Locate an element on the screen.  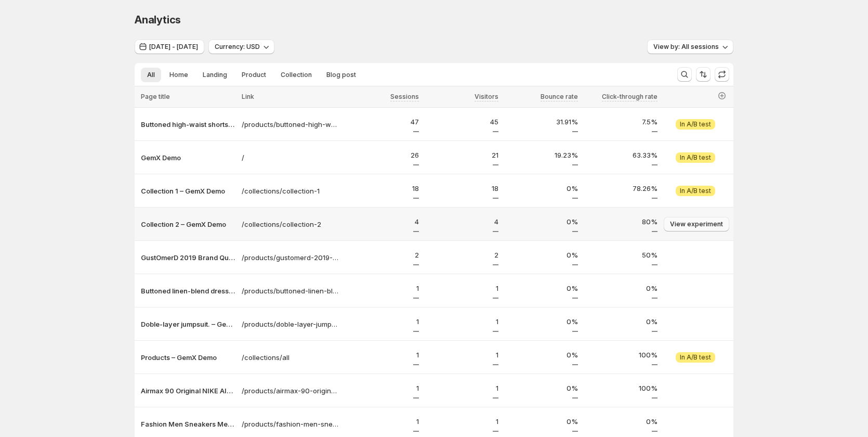
span: Visitors is located at coordinates (486, 96).